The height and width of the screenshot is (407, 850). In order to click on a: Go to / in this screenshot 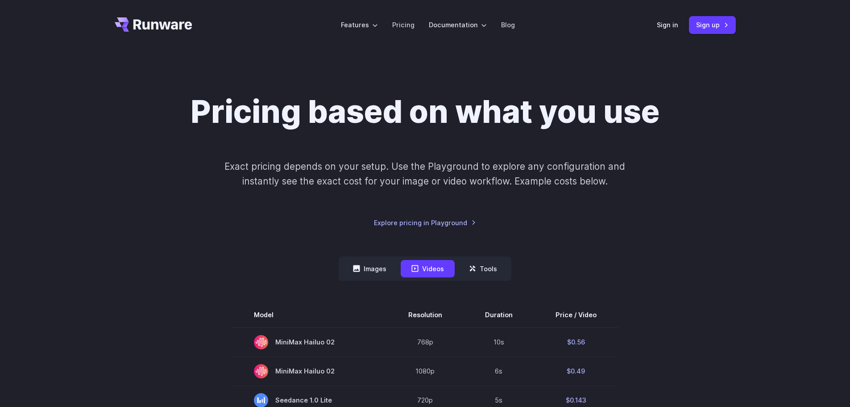, I will do `click(154, 25)`.